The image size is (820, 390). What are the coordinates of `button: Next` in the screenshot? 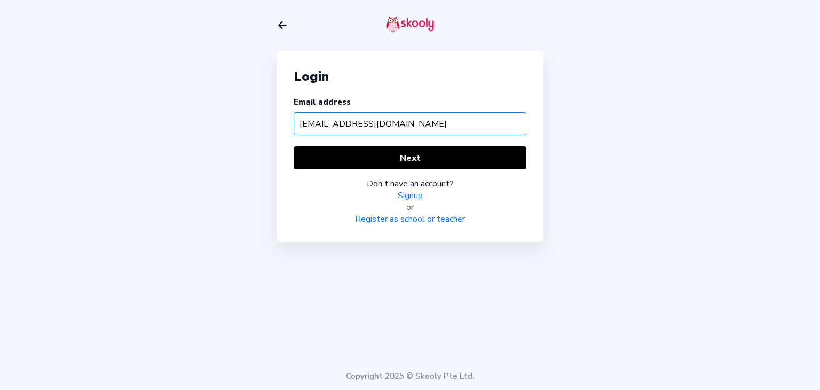 It's located at (410, 158).